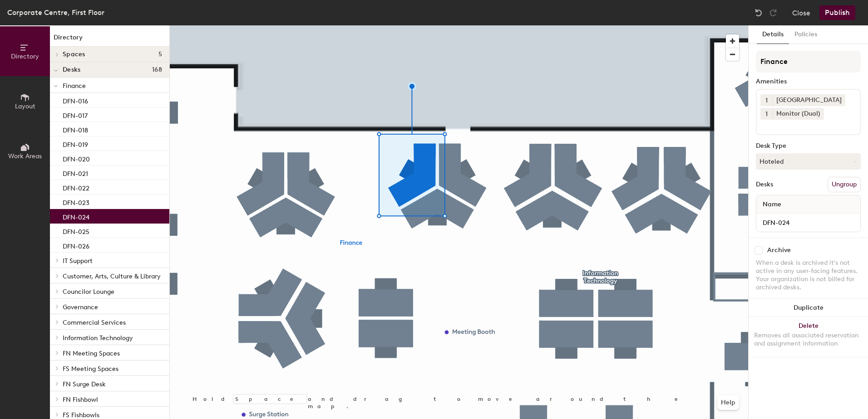 Image resolution: width=868 pixels, height=419 pixels. Describe the element at coordinates (56, 12) in the screenshot. I see `div: Corporate Centre, First Floor` at that location.